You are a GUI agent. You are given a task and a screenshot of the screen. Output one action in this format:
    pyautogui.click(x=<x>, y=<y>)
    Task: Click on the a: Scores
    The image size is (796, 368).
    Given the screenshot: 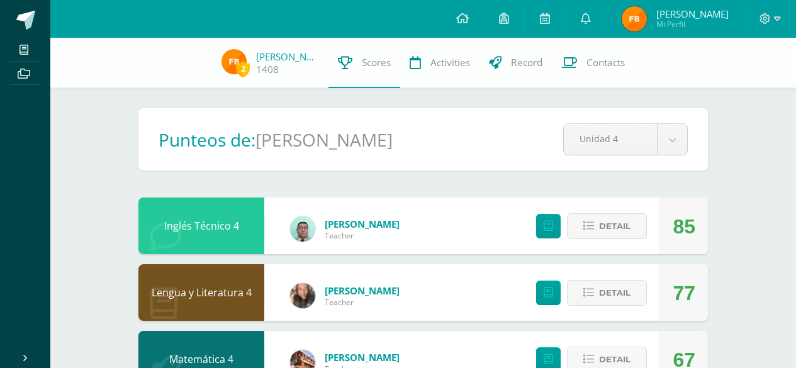 What is the action you would take?
    pyautogui.click(x=364, y=63)
    